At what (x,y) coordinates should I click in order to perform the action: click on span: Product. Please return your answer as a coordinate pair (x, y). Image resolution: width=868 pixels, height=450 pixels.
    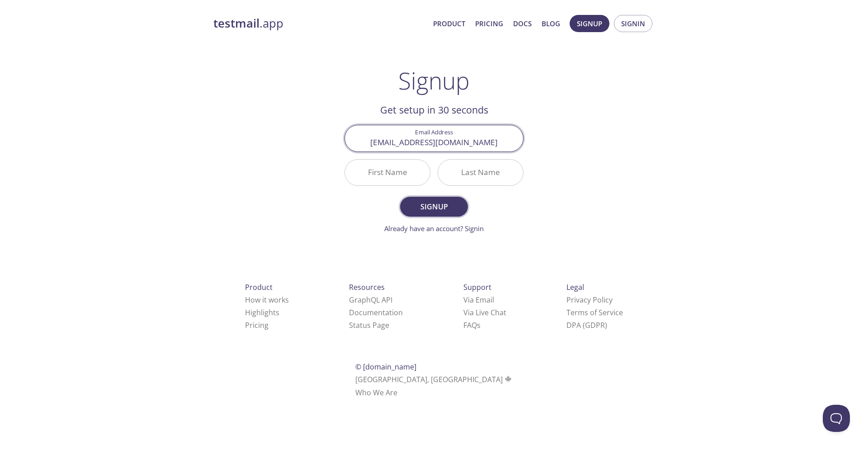
    Looking at the image, I should click on (258, 287).